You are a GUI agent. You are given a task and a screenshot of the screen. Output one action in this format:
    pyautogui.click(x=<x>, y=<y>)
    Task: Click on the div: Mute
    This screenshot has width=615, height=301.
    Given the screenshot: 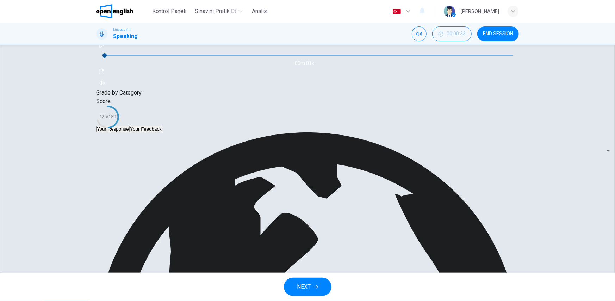 What is the action you would take?
    pyautogui.click(x=419, y=34)
    